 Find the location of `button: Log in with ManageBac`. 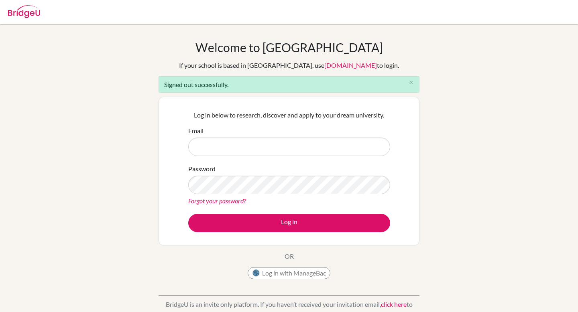

button: Log in with ManageBac is located at coordinates (289, 273).